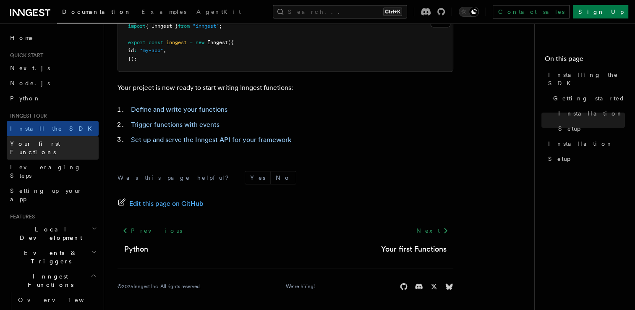 The image size is (635, 310). Describe the element at coordinates (219, 12) in the screenshot. I see `span: AgentKit` at that location.